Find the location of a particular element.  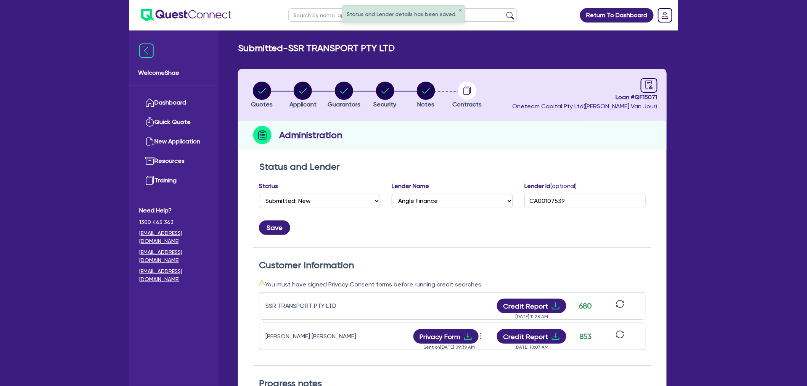

img: icon-menu-close is located at coordinates (146, 51).